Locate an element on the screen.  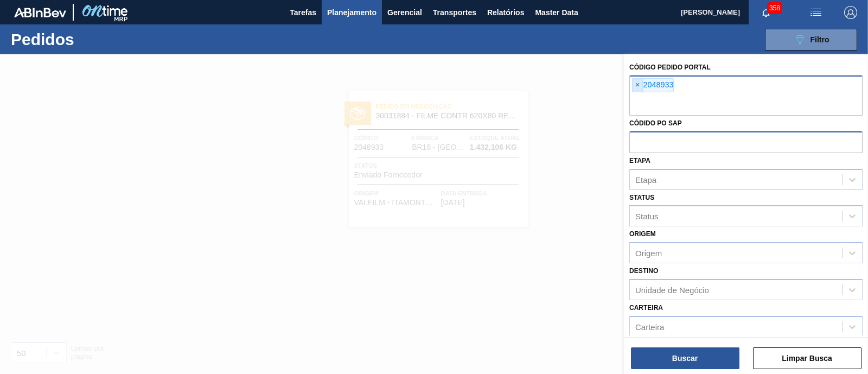
label: Destino is located at coordinates (643, 271).